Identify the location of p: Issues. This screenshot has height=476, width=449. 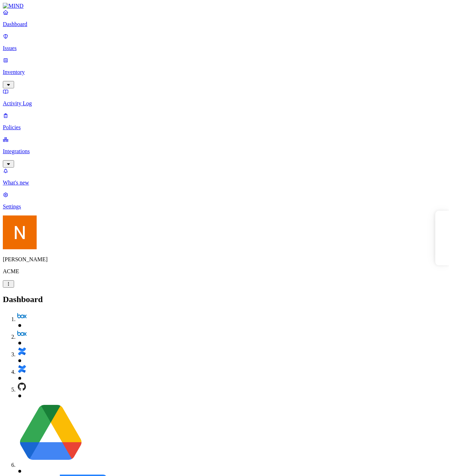
(224, 48).